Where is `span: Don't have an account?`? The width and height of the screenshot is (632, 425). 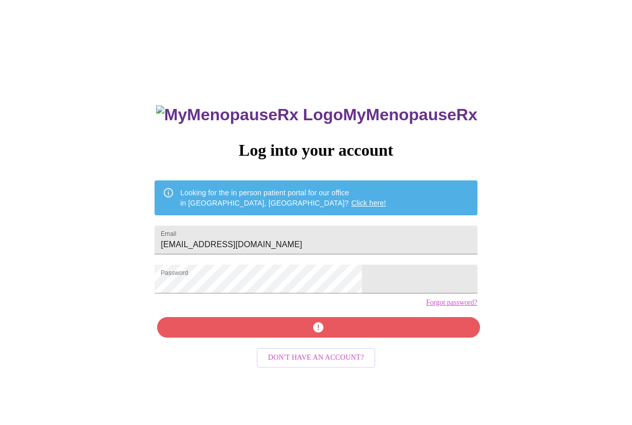
span: Don't have an account? is located at coordinates (316, 357).